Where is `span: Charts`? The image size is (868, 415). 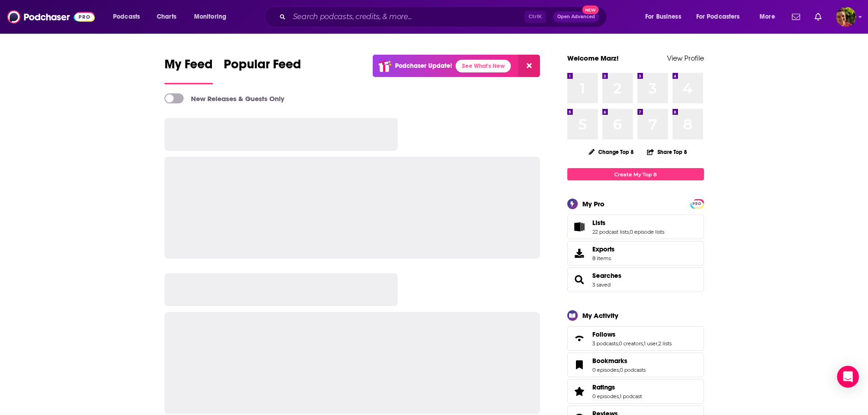 span: Charts is located at coordinates (166, 17).